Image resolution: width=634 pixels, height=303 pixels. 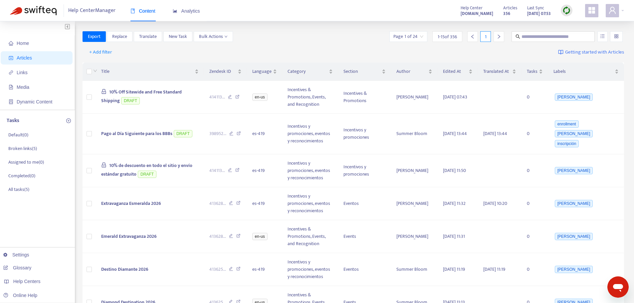 I want to click on p: Broken links ( 5 ), so click(x=23, y=148).